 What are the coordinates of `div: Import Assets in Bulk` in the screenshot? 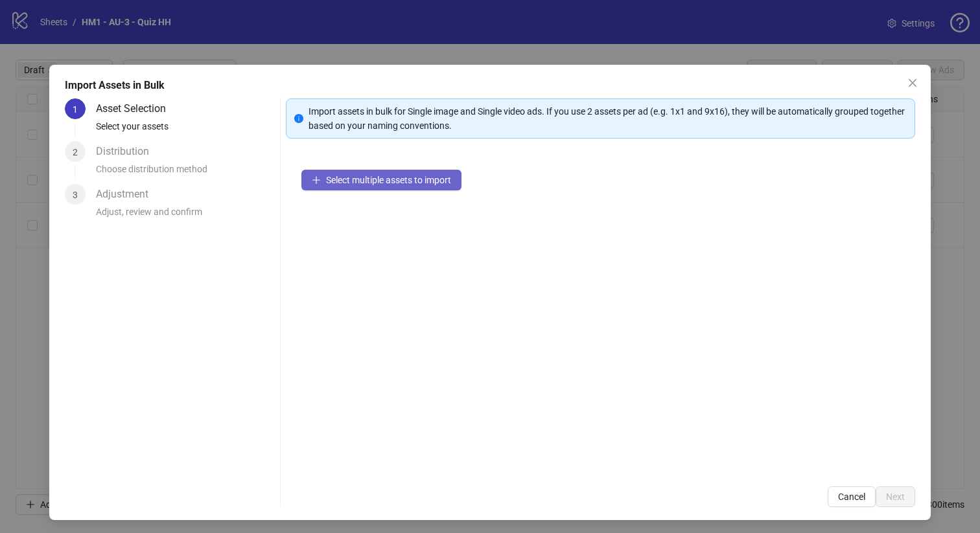 It's located at (490, 85).